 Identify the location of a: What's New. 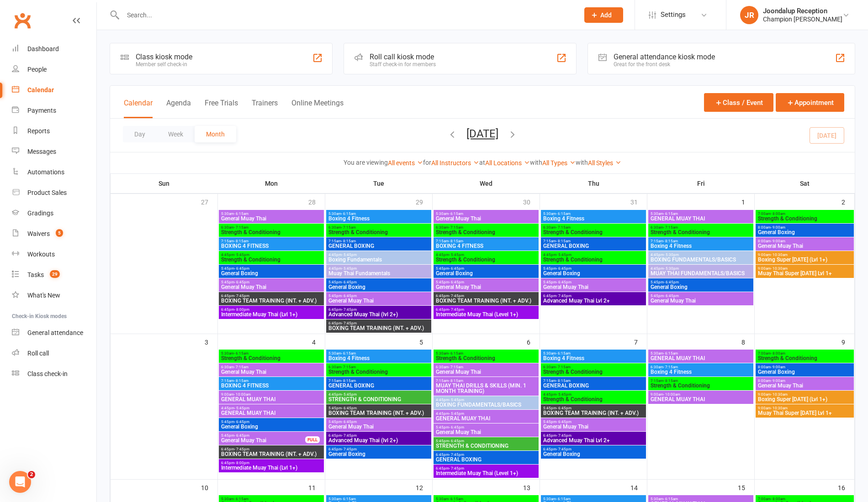
(54, 295).